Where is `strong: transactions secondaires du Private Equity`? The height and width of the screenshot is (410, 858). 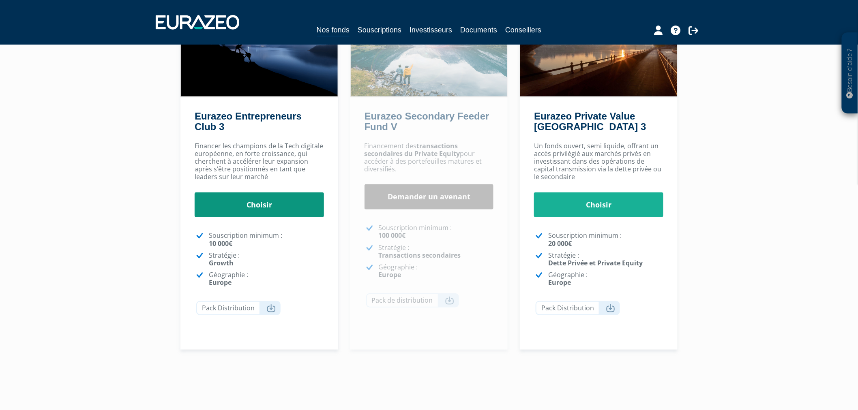 strong: transactions secondaires du Private Equity is located at coordinates (412, 150).